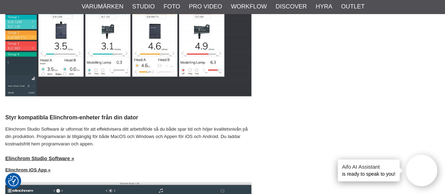 This screenshot has width=445, height=194. Describe the element at coordinates (40, 158) in the screenshot. I see `a: Elinchrom Studio Software »` at that location.